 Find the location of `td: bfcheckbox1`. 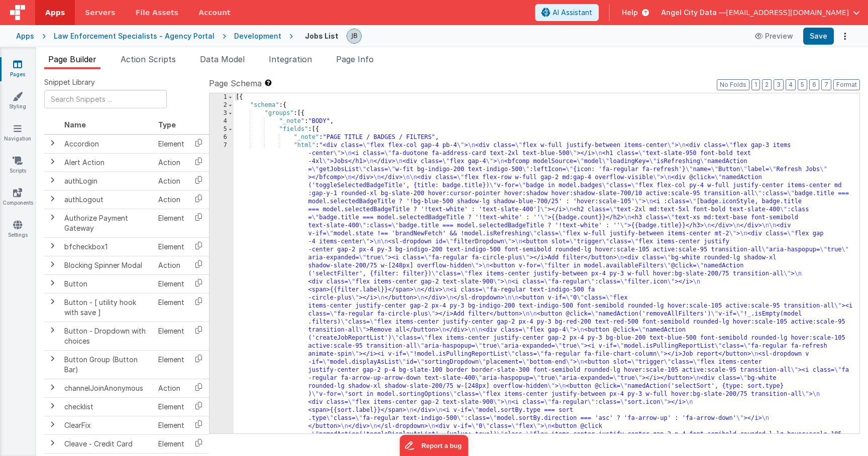

td: bfcheckbox1 is located at coordinates (107, 247).